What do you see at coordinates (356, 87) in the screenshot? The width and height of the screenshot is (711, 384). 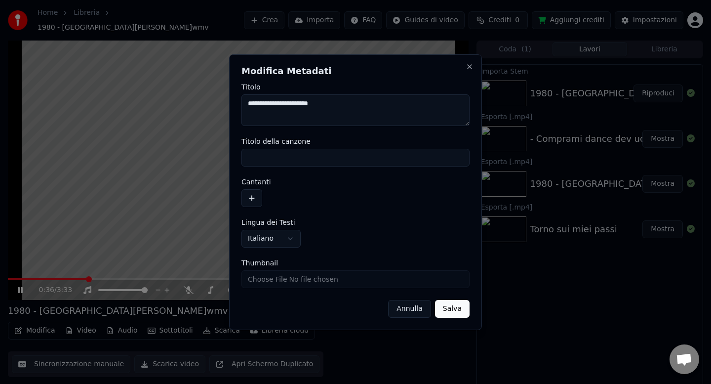 I see `label: Titolo` at bounding box center [356, 87].